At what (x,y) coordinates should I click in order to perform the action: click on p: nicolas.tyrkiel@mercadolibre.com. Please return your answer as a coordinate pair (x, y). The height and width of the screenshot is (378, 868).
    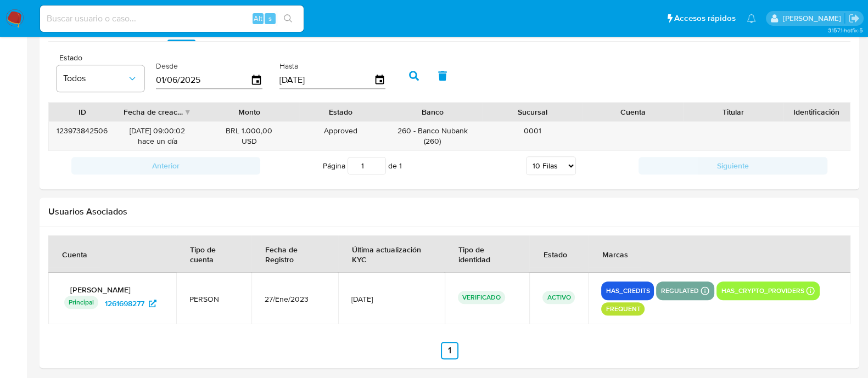
    Looking at the image, I should click on (813, 18).